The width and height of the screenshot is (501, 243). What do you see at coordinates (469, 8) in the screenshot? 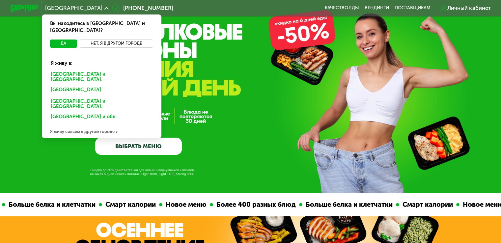
I see `div: Личный кабинет` at bounding box center [469, 8].